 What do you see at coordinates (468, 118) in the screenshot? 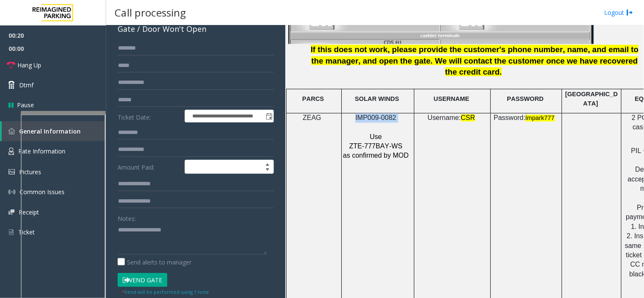
I see `span: CSR` at bounding box center [468, 118].